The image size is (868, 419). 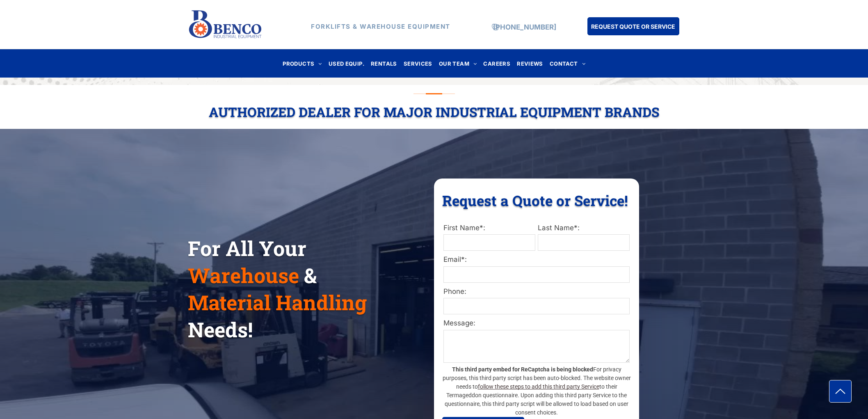 I want to click on a: OUR TEAM, so click(x=458, y=63).